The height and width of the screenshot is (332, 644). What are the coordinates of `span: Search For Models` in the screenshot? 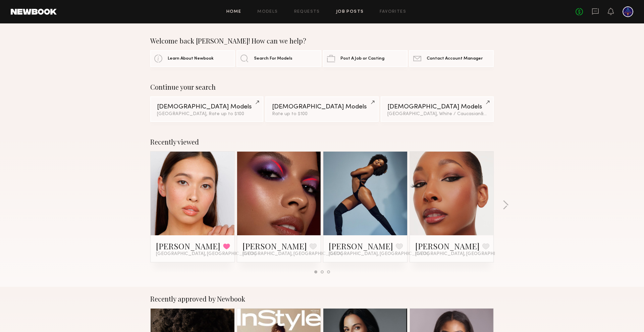 It's located at (273, 59).